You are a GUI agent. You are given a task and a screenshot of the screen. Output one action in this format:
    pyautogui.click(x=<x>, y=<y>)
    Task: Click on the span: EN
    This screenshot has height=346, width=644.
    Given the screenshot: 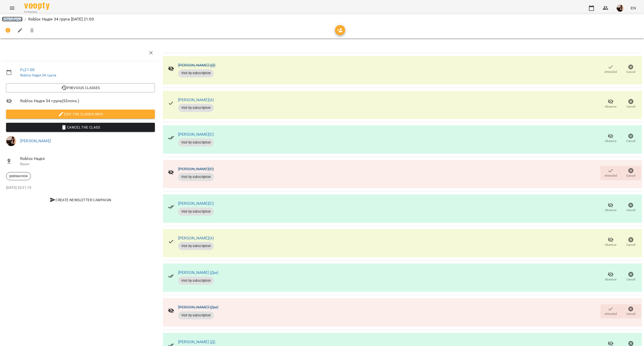 What is the action you would take?
    pyautogui.click(x=634, y=8)
    